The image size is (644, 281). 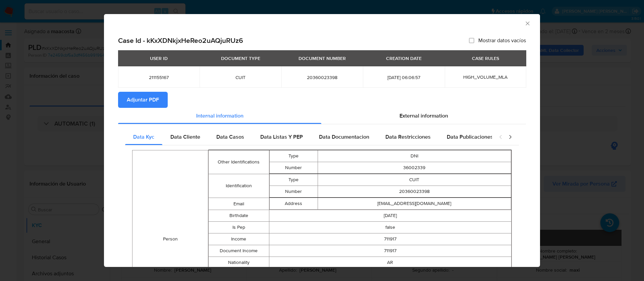 What do you see at coordinates (390, 227) in the screenshot?
I see `td: false` at bounding box center [390, 227].